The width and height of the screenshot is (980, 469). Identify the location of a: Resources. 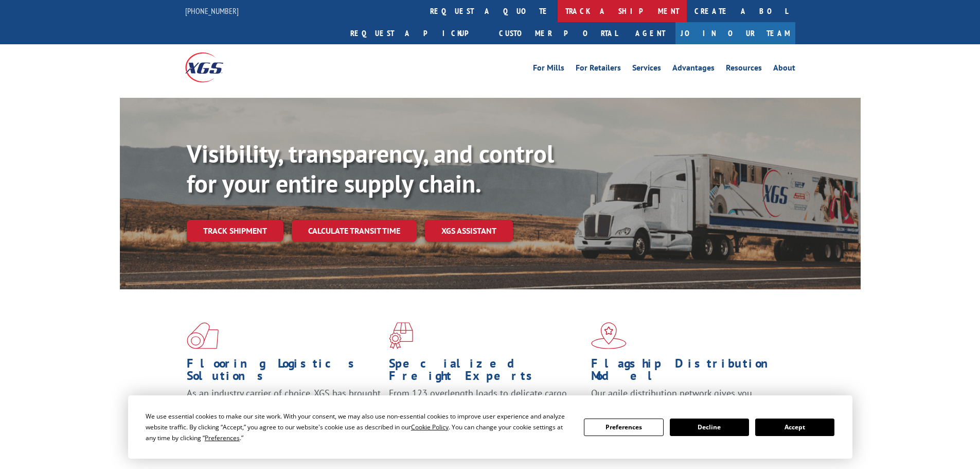
(744, 70).